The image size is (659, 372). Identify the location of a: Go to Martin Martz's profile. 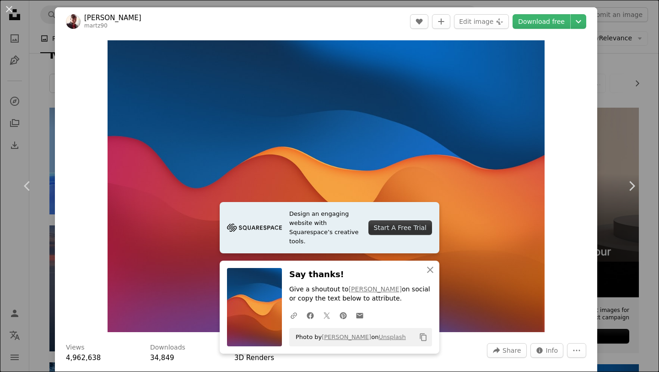
(73, 22).